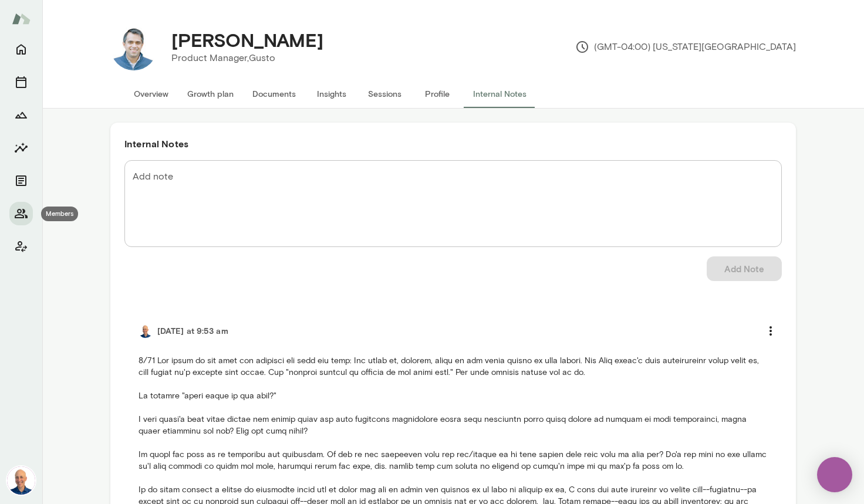 The height and width of the screenshot is (504, 864). I want to click on button: Home, so click(21, 49).